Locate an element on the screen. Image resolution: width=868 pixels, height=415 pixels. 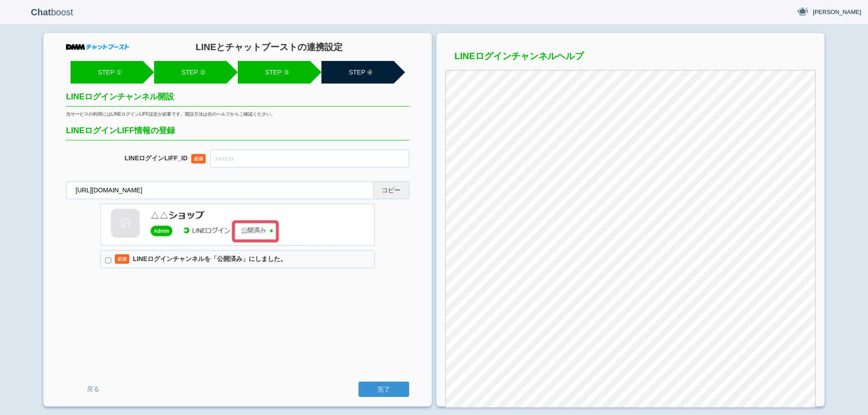
b: Chat is located at coordinates (41, 12).